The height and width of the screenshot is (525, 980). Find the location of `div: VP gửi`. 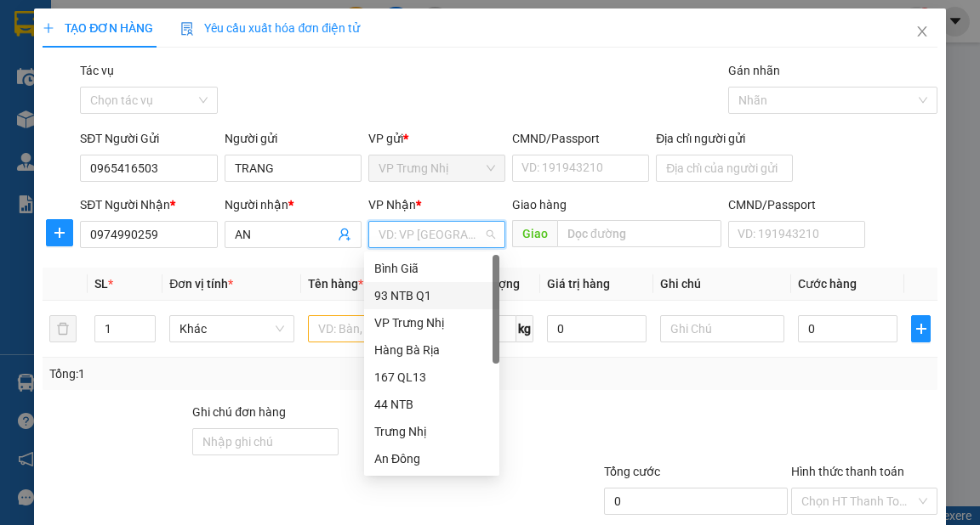

div: VP gửi is located at coordinates (437, 138).